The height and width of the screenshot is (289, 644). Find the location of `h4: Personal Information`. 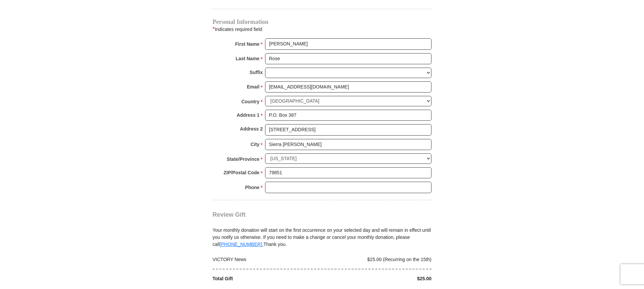

h4: Personal Information is located at coordinates (322, 22).